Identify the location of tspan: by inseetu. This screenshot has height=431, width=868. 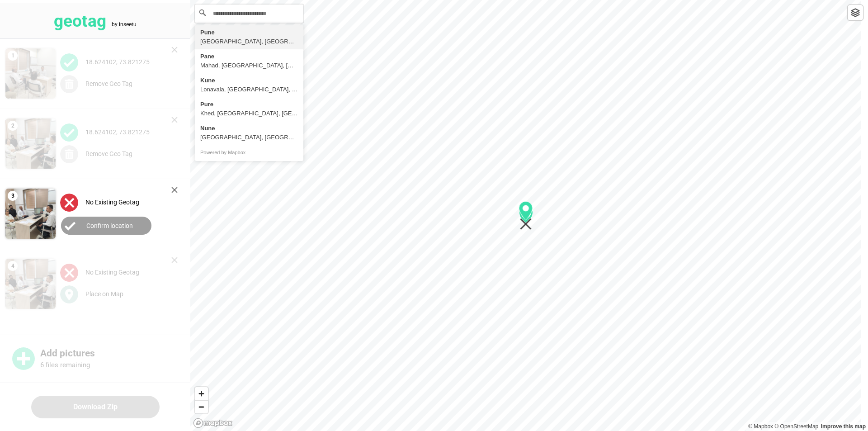
(124, 24).